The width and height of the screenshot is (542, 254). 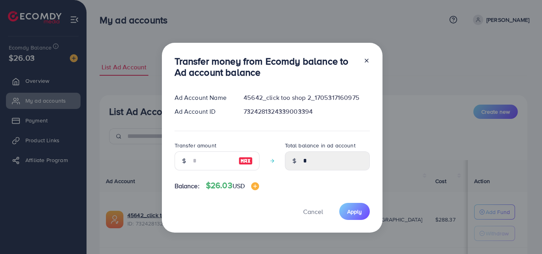 I want to click on span: Cancel, so click(x=313, y=212).